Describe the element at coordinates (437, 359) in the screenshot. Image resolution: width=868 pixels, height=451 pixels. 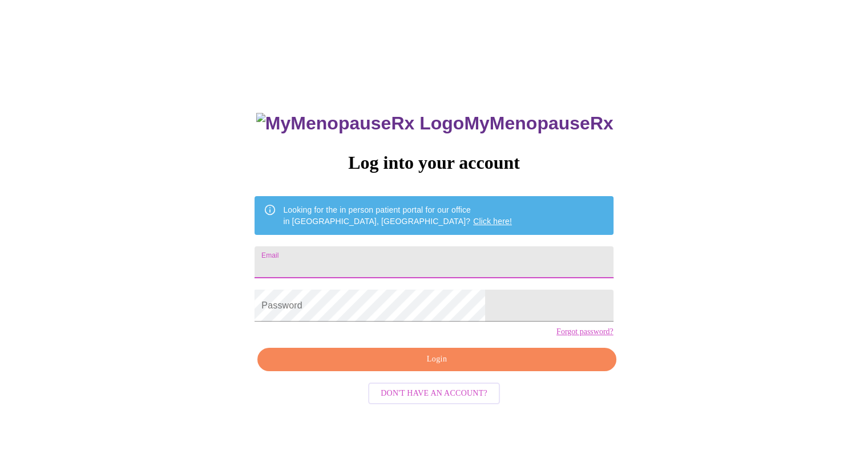
I see `span: Login` at that location.